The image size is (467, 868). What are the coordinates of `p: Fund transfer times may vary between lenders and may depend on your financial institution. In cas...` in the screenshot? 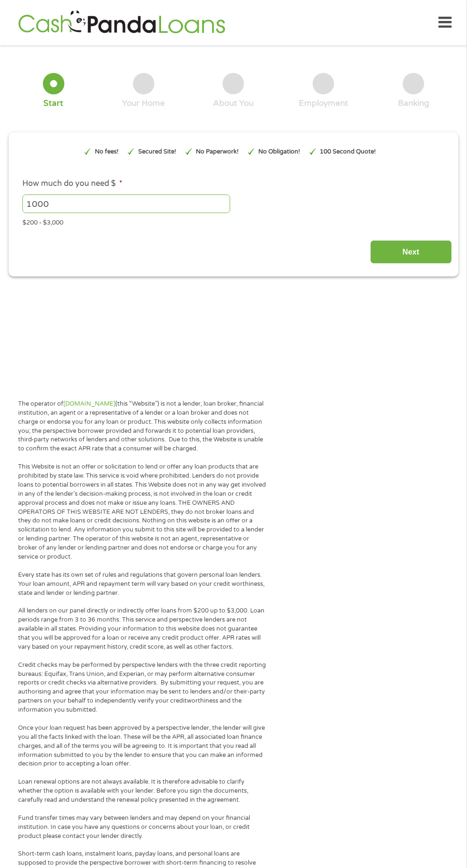 It's located at (142, 827).